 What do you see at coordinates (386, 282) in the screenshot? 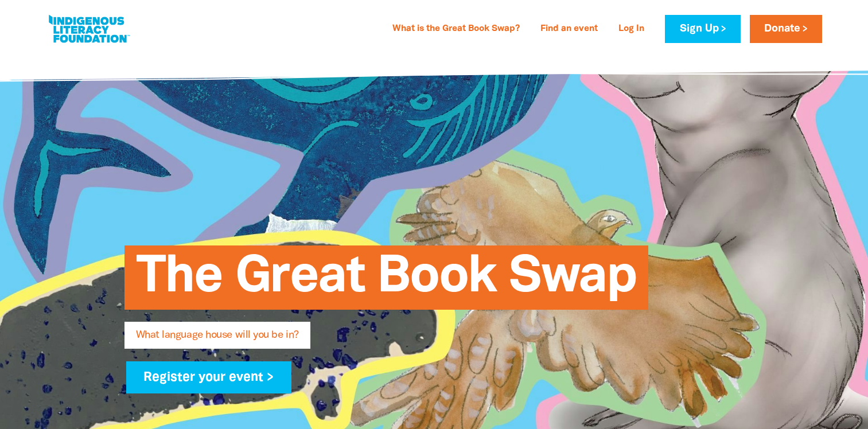
I see `span: The Great Book Swap` at bounding box center [386, 282].